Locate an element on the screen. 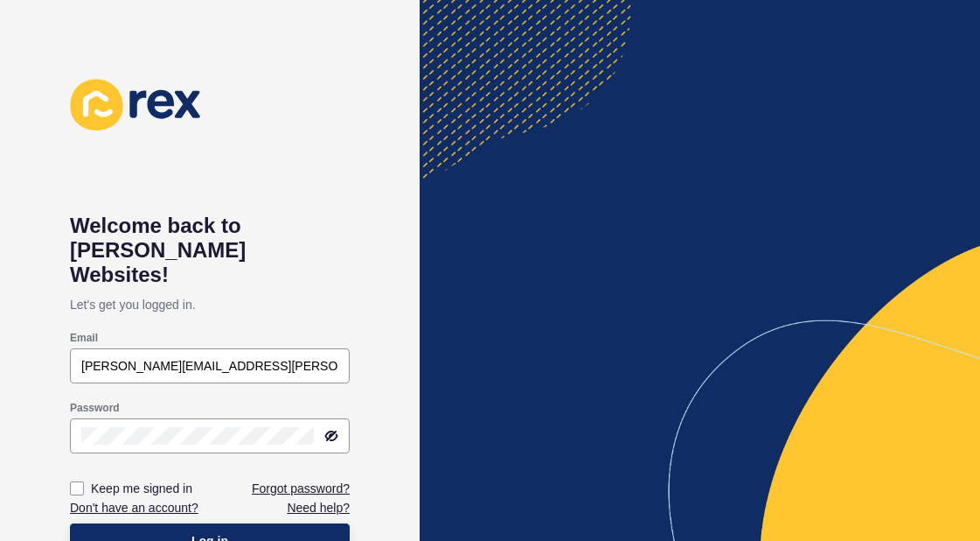  label: Keep me signed in is located at coordinates (142, 488).